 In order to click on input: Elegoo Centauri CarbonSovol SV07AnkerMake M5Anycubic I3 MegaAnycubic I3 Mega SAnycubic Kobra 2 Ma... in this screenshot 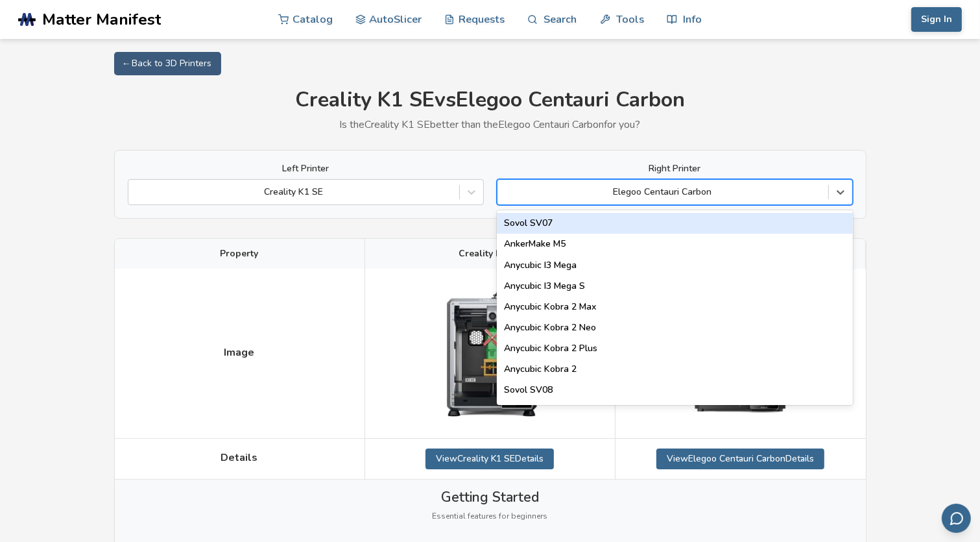, I will do `click(506, 192)`.